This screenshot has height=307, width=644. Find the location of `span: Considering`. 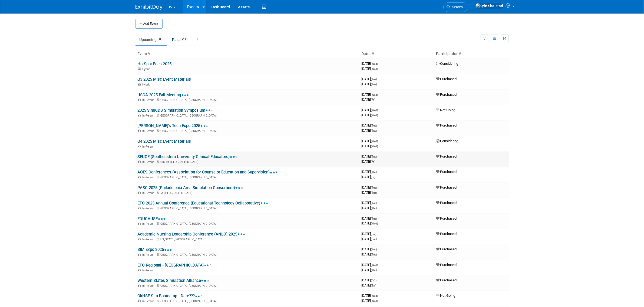

span: Considering is located at coordinates (447, 63).